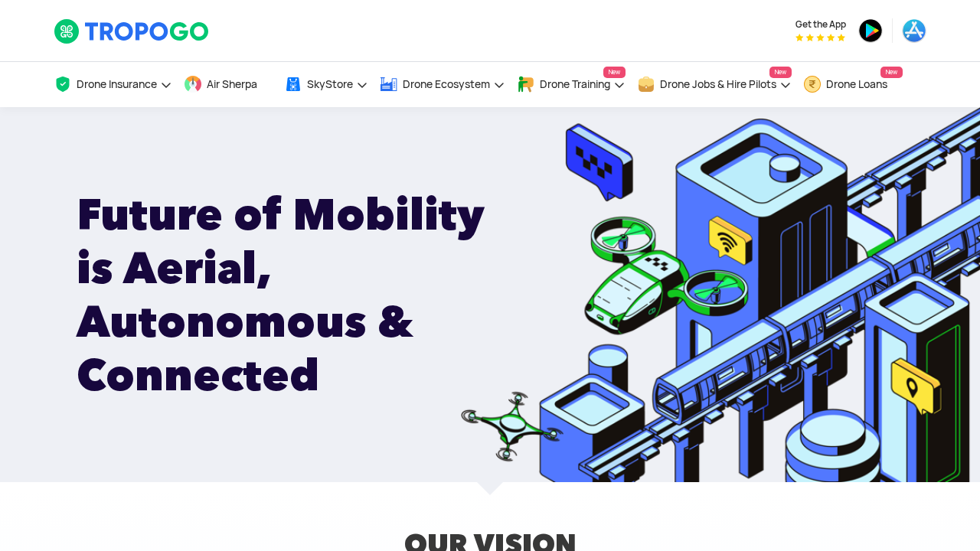 The height and width of the screenshot is (551, 980). Describe the element at coordinates (112, 84) in the screenshot. I see `a: Drone Insurance` at that location.